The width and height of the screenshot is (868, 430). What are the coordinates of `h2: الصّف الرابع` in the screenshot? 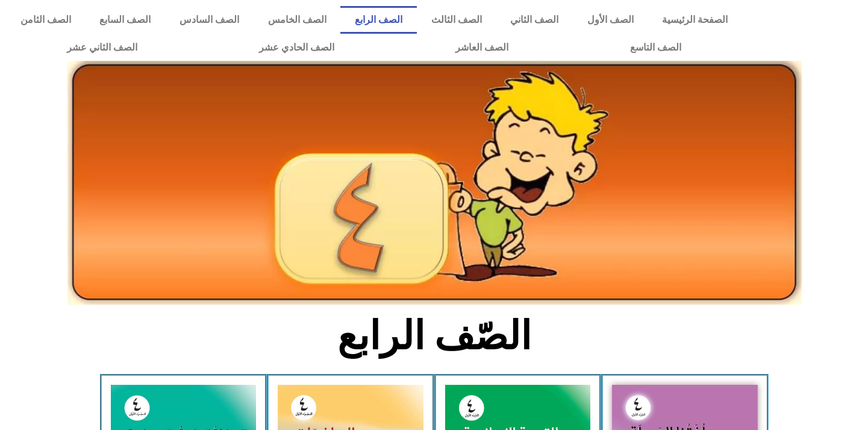 It's located at (433, 337).